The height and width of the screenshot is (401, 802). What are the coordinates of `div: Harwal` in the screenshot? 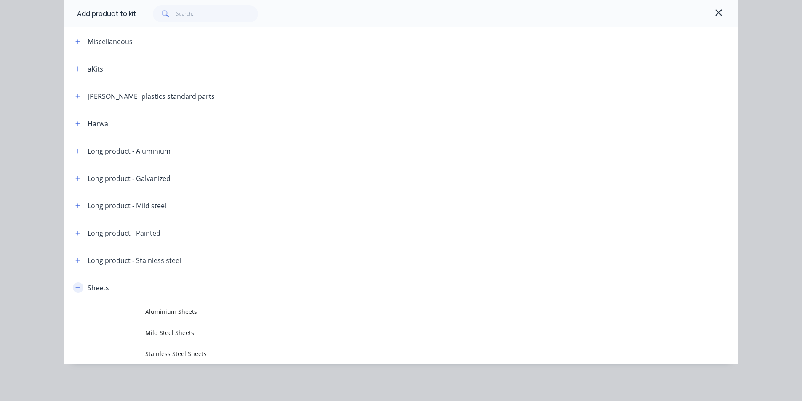 It's located at (99, 124).